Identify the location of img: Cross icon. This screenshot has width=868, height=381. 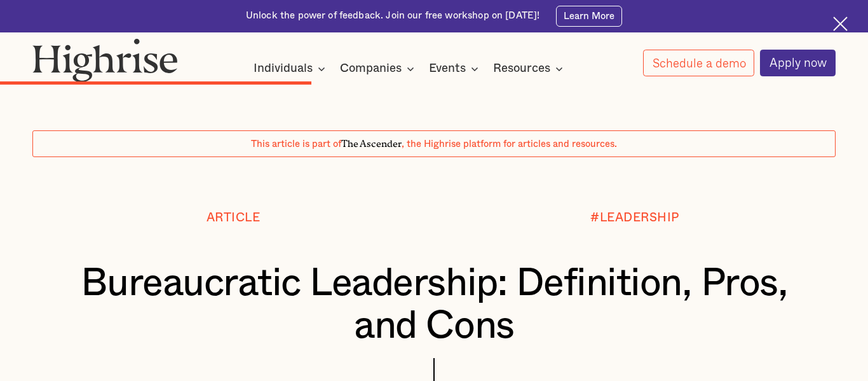
(841, 24).